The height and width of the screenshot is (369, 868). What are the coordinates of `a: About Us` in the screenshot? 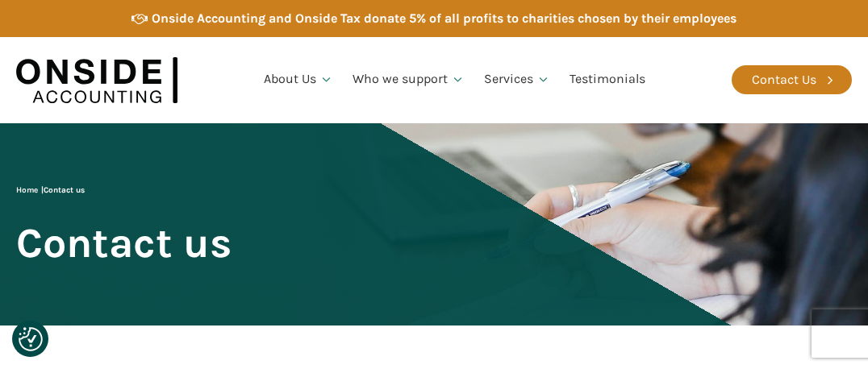 It's located at (298, 80).